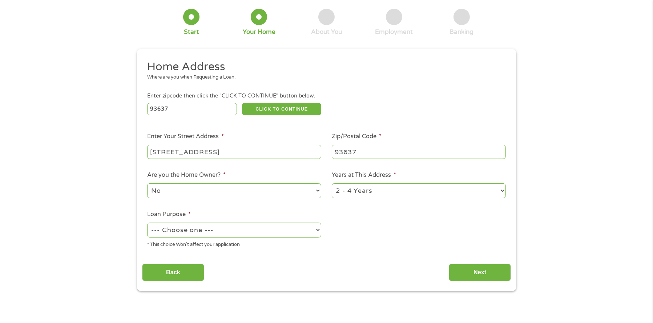 The image size is (653, 323). What do you see at coordinates (324, 67) in the screenshot?
I see `h2: Home Address` at bounding box center [324, 67].